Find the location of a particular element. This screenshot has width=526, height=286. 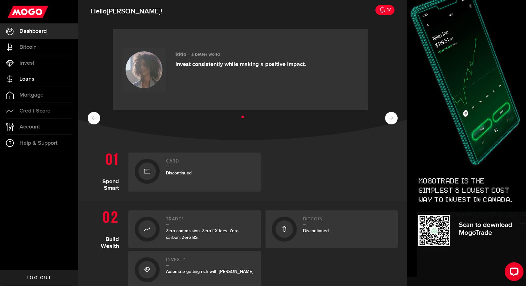

button: Open LiveChat chat widget is located at coordinates (14, 12).